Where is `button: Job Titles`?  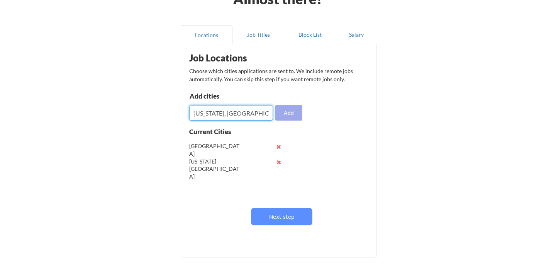
button: Job Titles is located at coordinates (258, 35).